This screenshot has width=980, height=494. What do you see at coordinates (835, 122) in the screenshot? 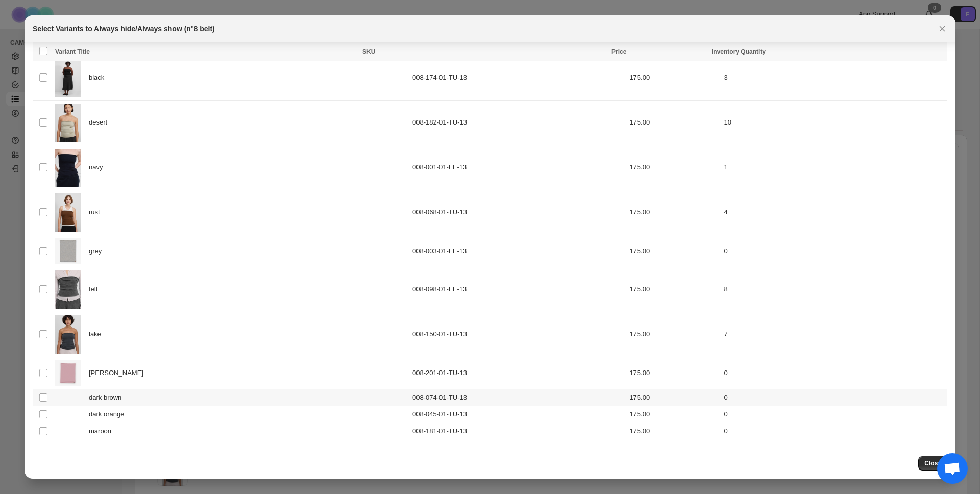
I see `td: 10` at bounding box center [835, 122].